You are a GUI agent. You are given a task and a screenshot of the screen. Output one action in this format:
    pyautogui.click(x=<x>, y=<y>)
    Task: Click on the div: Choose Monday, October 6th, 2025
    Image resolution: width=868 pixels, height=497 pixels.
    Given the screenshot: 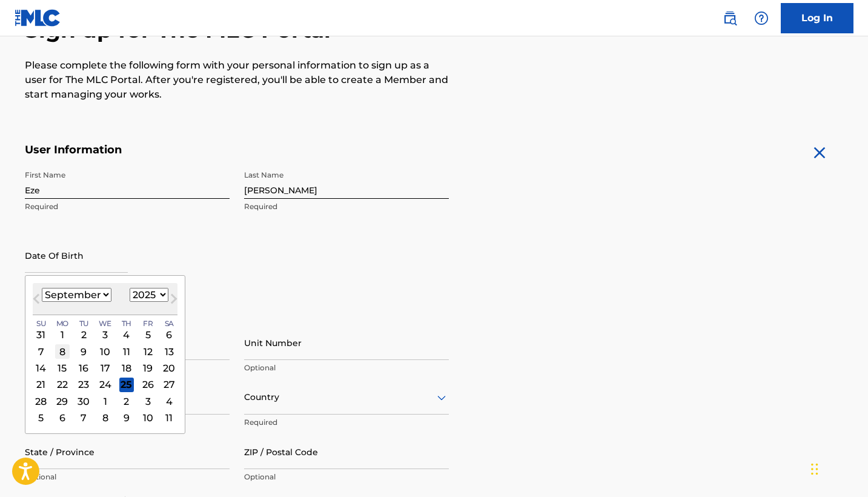 What is the action you would take?
    pyautogui.click(x=62, y=418)
    